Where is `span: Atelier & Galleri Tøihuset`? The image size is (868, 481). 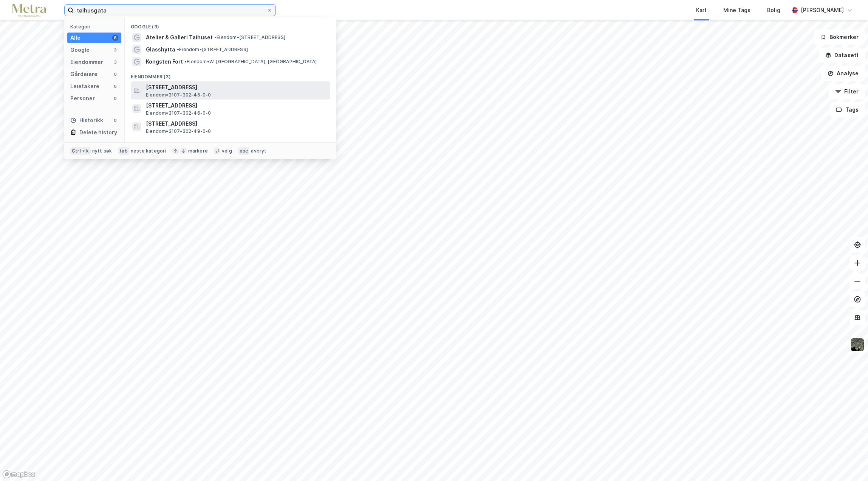
span: Atelier & Galleri Tøihuset is located at coordinates (179, 38).